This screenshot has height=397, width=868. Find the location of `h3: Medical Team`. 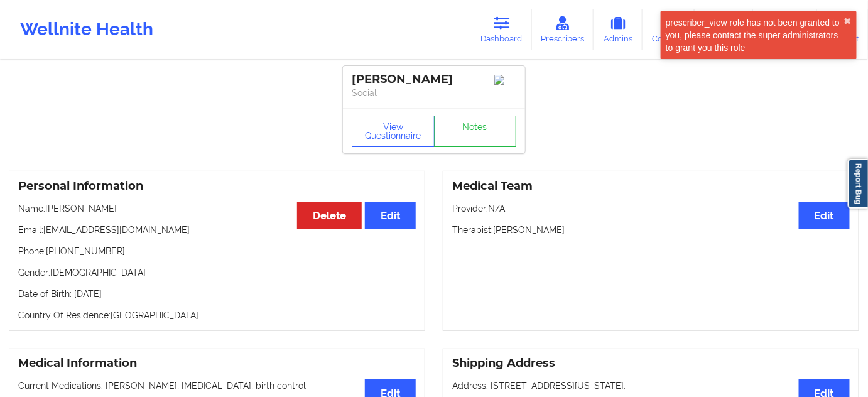

h3: Medical Team is located at coordinates (651, 186).